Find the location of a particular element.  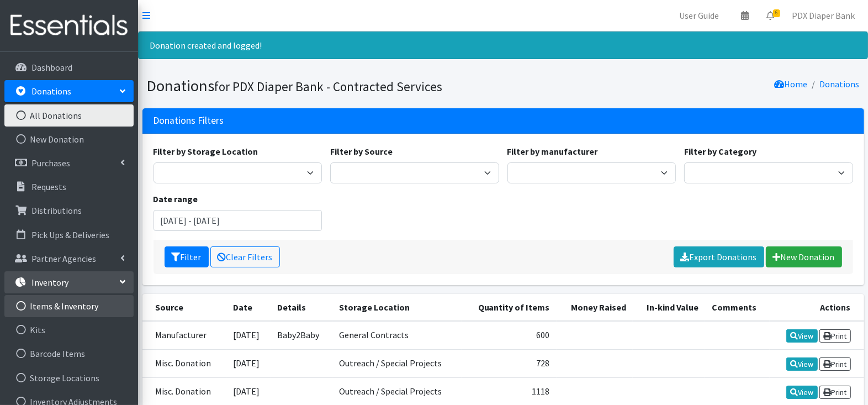

p: Partner Agencies is located at coordinates (64, 258).